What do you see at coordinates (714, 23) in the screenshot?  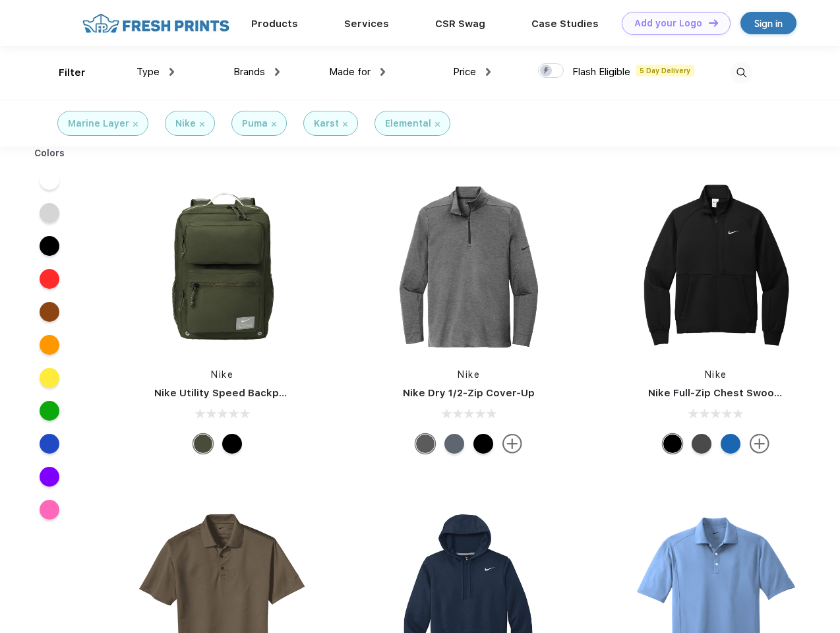 I see `img: DT` at bounding box center [714, 23].